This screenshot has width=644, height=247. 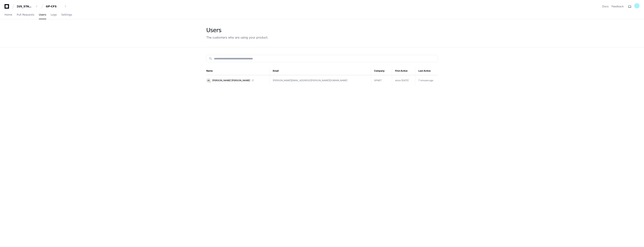 What do you see at coordinates (25, 15) in the screenshot?
I see `span: Pull Requests` at bounding box center [25, 15].